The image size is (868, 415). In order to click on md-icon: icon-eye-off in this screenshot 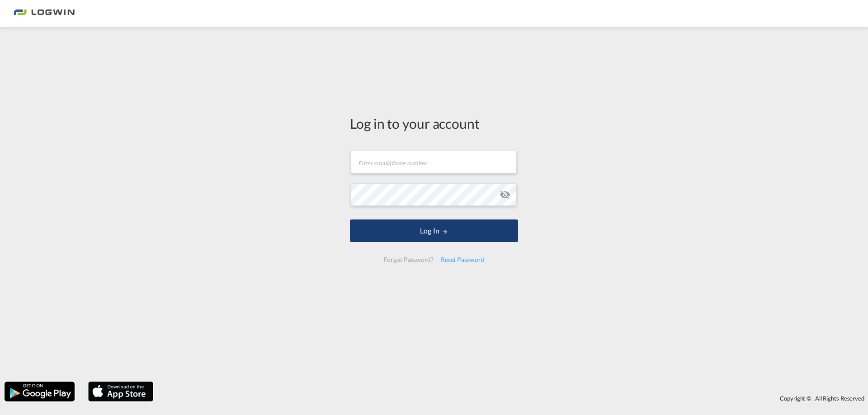, I will do `click(505, 195)`.